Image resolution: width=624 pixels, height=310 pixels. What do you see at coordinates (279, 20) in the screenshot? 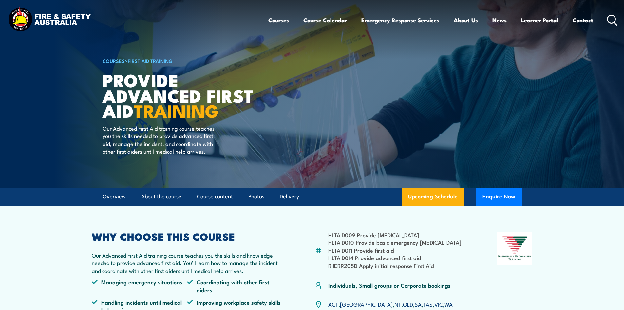
I see `a: Courses` at bounding box center [279, 20].